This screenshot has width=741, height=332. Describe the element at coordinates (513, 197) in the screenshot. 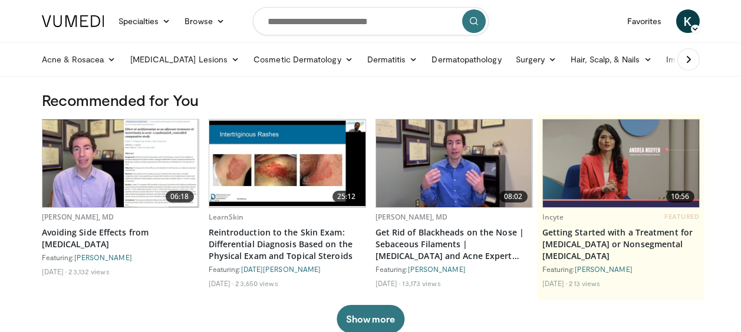

I see `span: 08:02` at that location.